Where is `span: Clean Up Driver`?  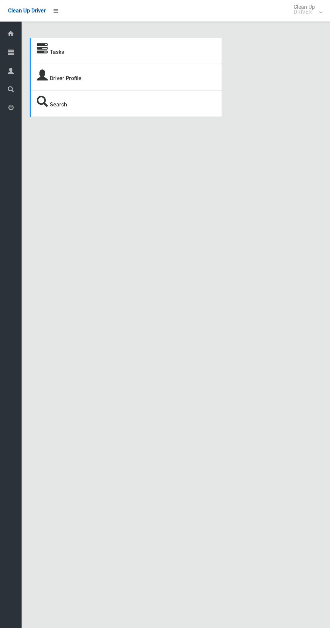
span: Clean Up Driver is located at coordinates (27, 10).